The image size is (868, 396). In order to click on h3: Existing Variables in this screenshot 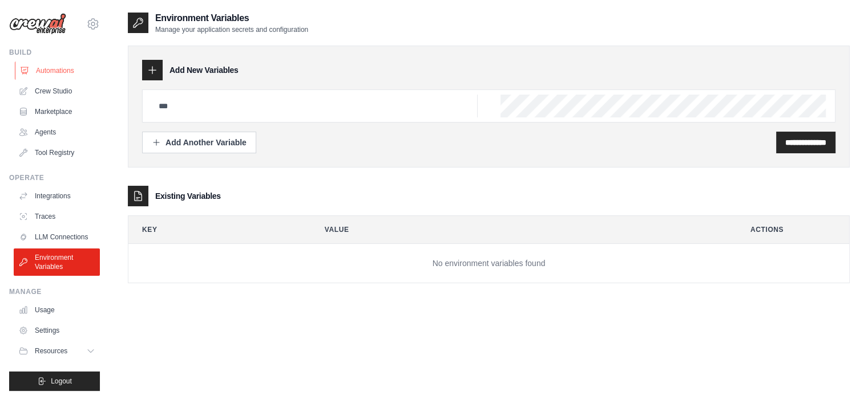, I will do `click(188, 196)`.